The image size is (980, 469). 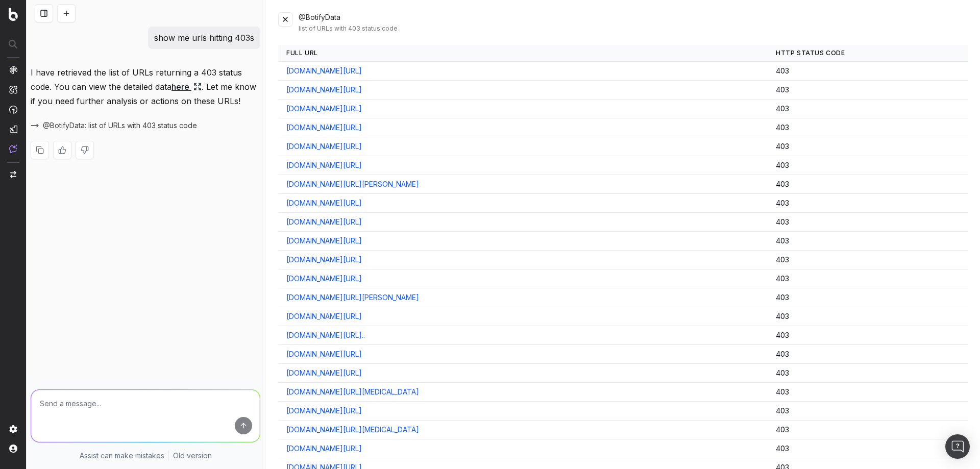 What do you see at coordinates (14, 70) in the screenshot?
I see `img: Analytics` at bounding box center [14, 70].